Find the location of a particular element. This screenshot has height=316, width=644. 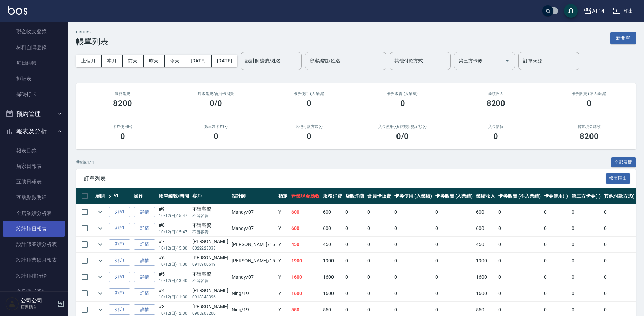

img: Logo is located at coordinates (17, 10).